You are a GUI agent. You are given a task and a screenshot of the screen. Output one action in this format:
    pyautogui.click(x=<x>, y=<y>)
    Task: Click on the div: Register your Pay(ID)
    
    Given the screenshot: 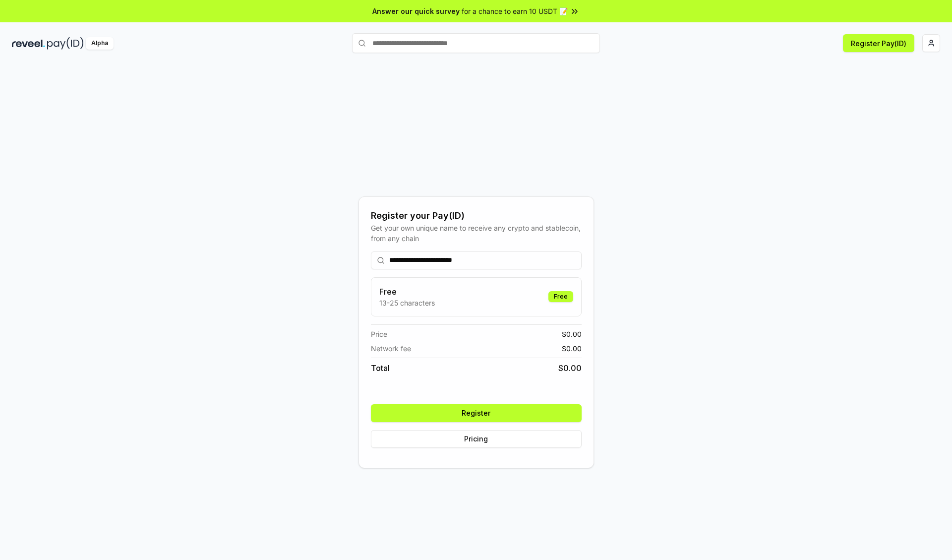 What is the action you would take?
    pyautogui.click(x=476, y=216)
    